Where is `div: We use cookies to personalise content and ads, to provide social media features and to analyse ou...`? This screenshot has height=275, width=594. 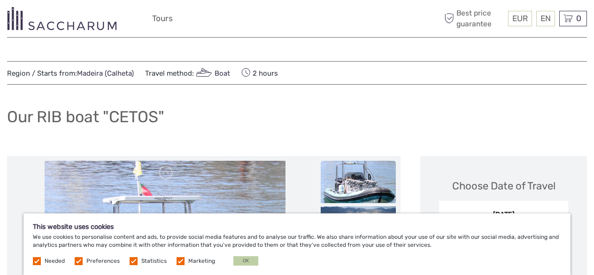 div: We use cookies to personalise content and ads, to provide social media features and to analyse ou... is located at coordinates (297, 244).